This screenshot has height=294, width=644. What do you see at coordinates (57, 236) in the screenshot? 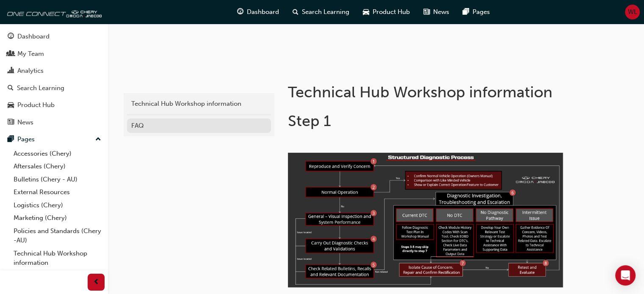
I see `a: Policies and Standards (Chery -AU)` at bounding box center [57, 236].